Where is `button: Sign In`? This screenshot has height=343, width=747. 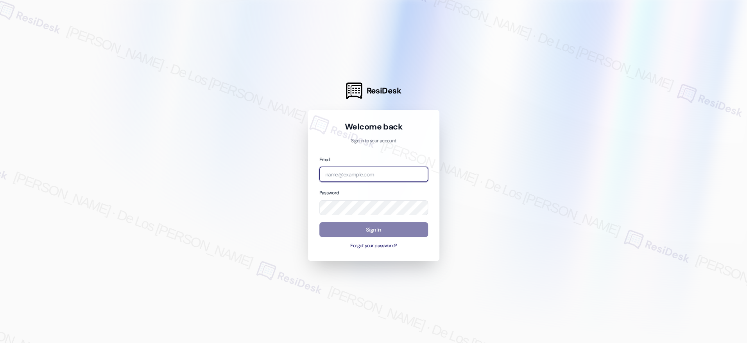 button: Sign In is located at coordinates (374, 229).